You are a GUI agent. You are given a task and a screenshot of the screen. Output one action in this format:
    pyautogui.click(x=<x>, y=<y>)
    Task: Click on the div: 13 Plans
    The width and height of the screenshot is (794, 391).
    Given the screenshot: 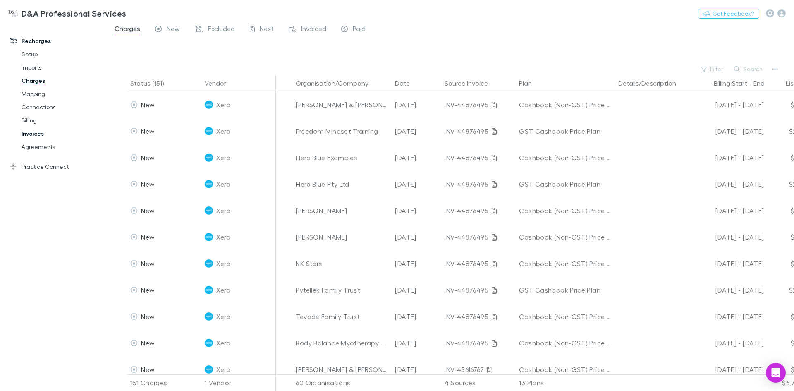 What is the action you would take?
    pyautogui.click(x=565, y=382)
    